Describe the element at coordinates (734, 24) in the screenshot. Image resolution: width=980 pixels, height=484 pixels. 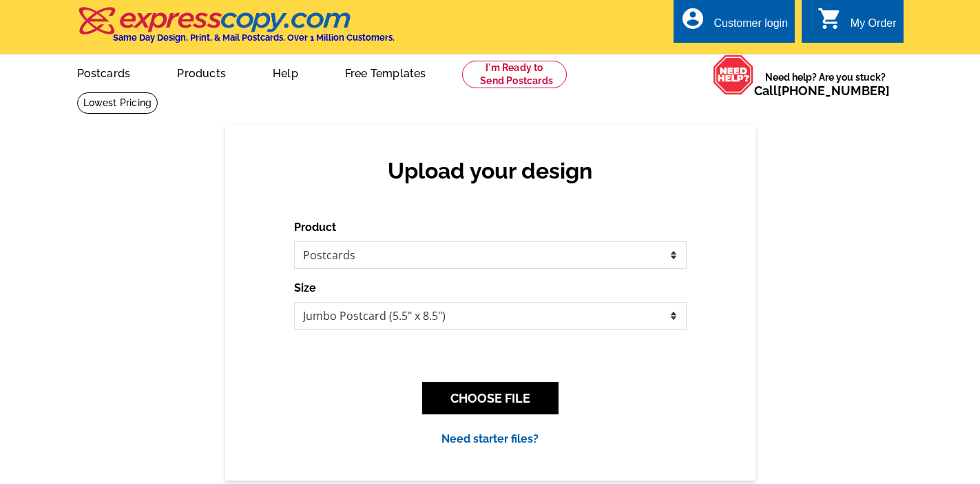
I see `a: account_circle Customer login` at that location.